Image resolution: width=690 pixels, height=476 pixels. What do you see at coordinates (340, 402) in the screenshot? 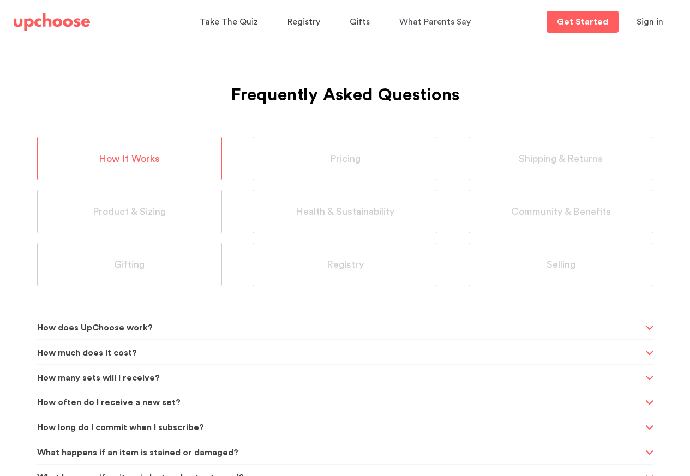
I see `span: How often do I receive a new set?` at bounding box center [340, 402].